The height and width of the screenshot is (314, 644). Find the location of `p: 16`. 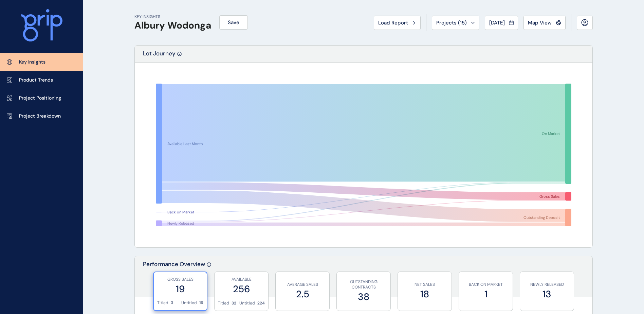

p: 16 is located at coordinates (201, 303).